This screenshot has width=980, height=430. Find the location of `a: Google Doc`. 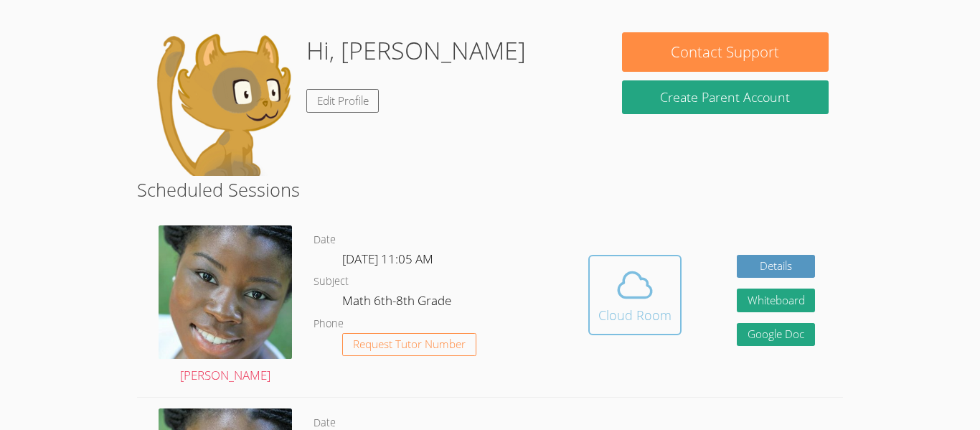

a: Google Doc is located at coordinates (776, 335).